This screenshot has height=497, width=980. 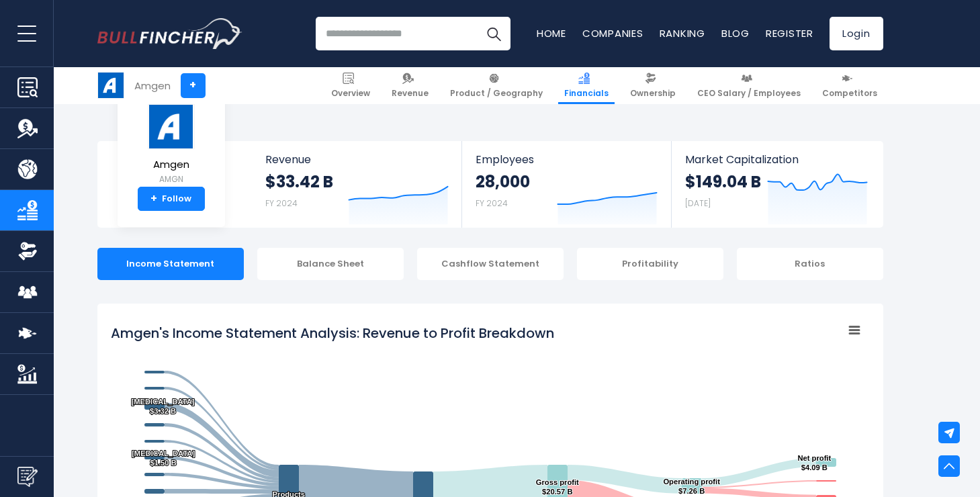 What do you see at coordinates (351, 86) in the screenshot?
I see `a: Overview` at bounding box center [351, 86].